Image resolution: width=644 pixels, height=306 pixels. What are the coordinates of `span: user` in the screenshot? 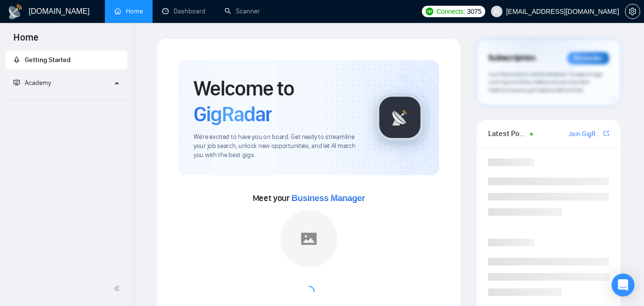 It's located at (497, 11).